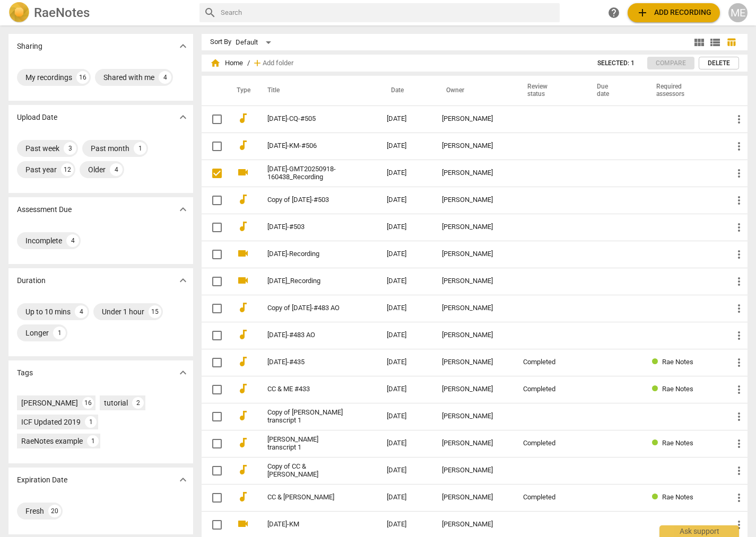 This screenshot has height=537, width=756. What do you see at coordinates (34, 511) in the screenshot?
I see `div: Fresh` at bounding box center [34, 511].